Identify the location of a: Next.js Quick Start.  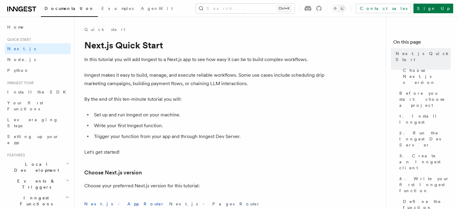
(422, 57).